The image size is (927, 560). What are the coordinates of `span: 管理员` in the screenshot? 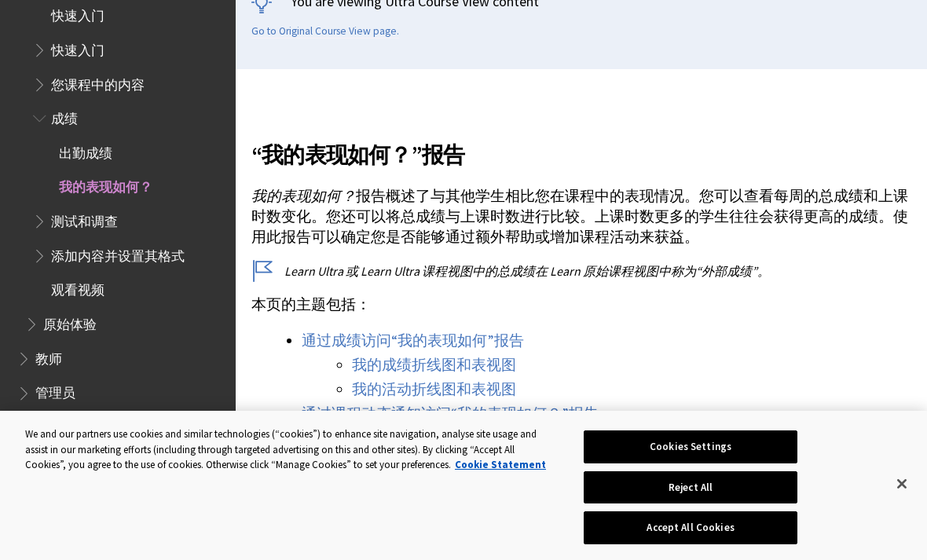 It's located at (55, 390).